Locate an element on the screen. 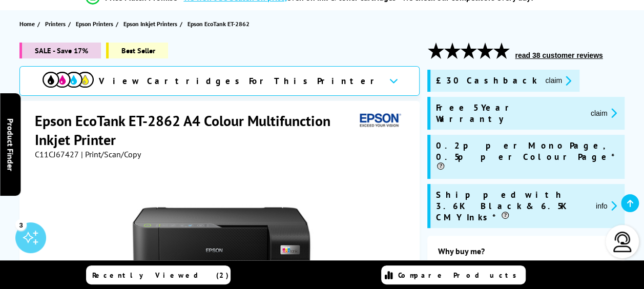  span: Free 5 Year Warranty is located at coordinates (509, 113).